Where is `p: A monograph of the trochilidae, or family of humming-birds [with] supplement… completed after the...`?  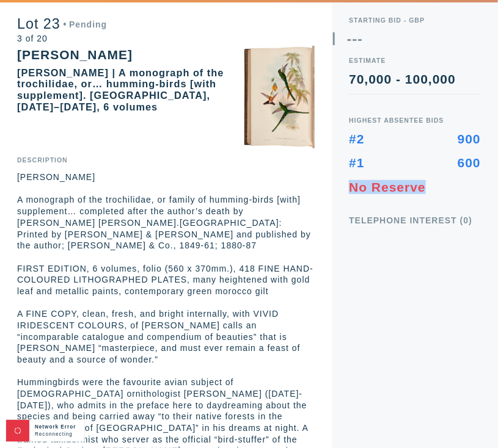 p: A monograph of the trochilidae, or family of humming-birds [with] supplement… completed after the... is located at coordinates (165, 222).